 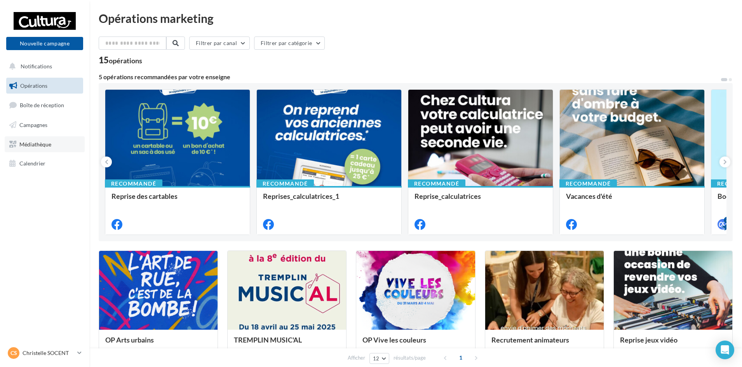 I want to click on div: Opérations marketing, so click(x=416, y=18).